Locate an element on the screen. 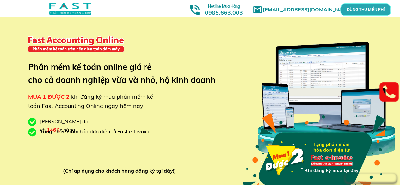  span: MUA 1 ĐƯỢC 2 is located at coordinates (49, 96).